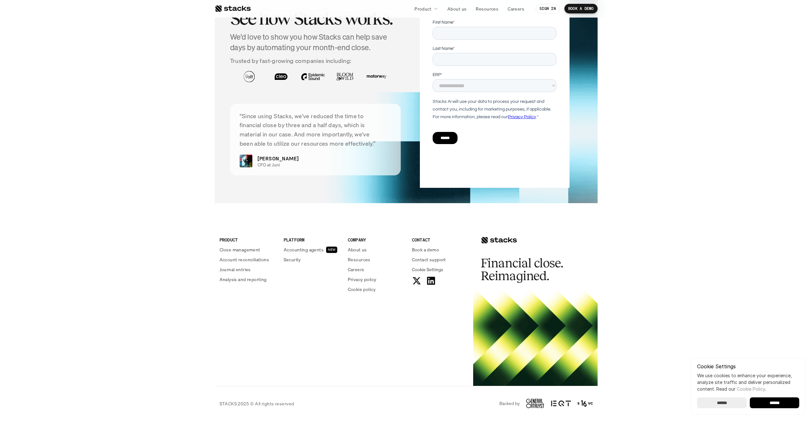 Image resolution: width=812 pixels, height=421 pixels. Describe the element at coordinates (248, 259) in the screenshot. I see `a: Account reconciliations` at that location.